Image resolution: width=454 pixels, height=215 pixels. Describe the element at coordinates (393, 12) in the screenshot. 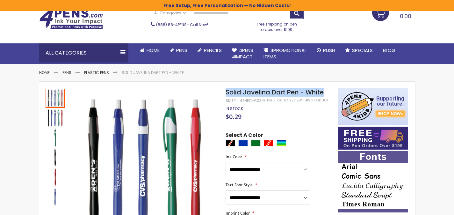

I see `a: 0.00 0` at that location.